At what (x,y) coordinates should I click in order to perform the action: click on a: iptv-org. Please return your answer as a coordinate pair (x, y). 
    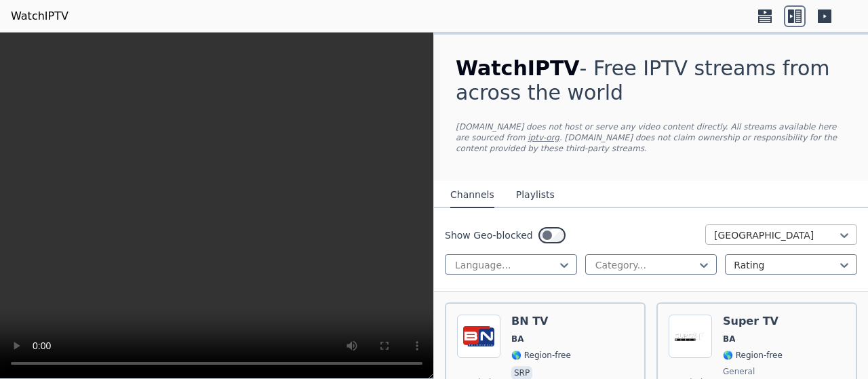
    Looking at the image, I should click on (543, 138).